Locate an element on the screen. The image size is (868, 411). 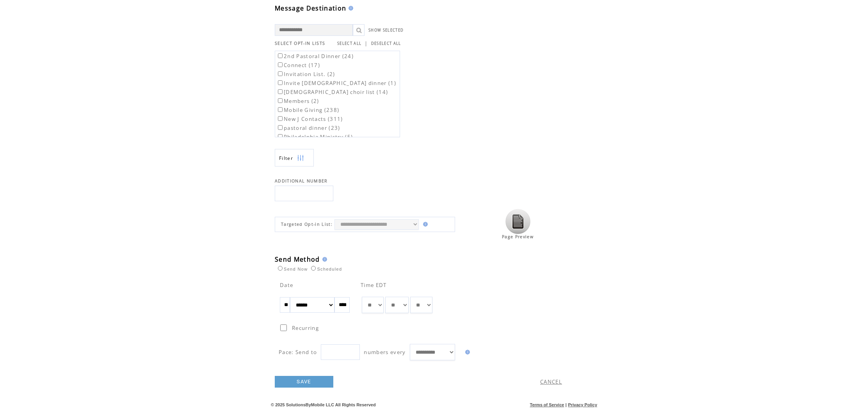
span: Message Destination is located at coordinates (310, 8).